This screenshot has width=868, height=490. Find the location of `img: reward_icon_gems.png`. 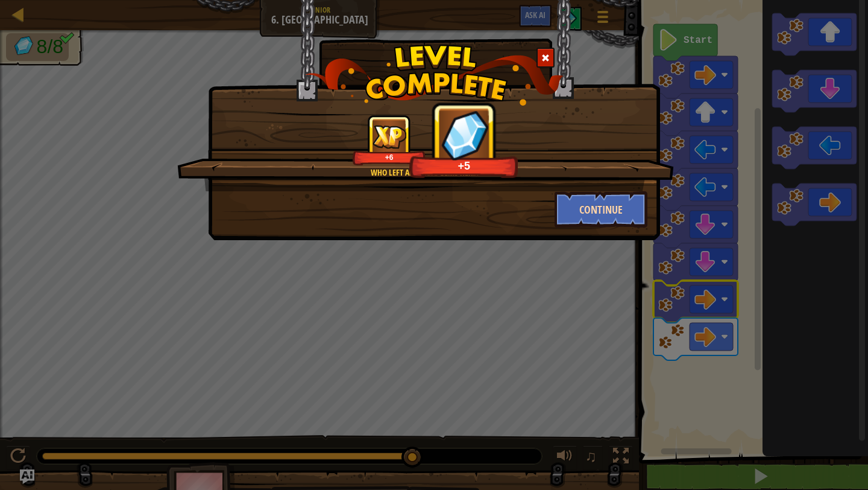

img: reward_icon_gems.png is located at coordinates (465, 135).